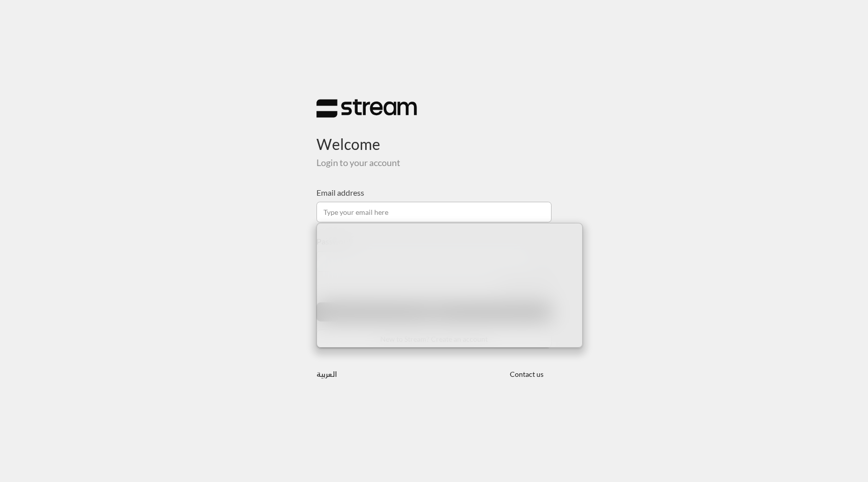  Describe the element at coordinates (527, 374) in the screenshot. I see `a: Contact us` at that location.